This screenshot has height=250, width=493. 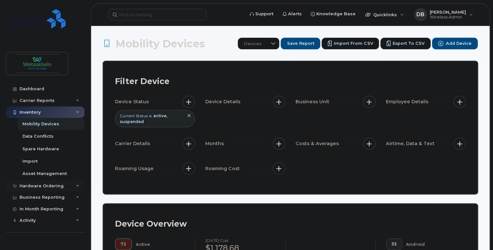 What do you see at coordinates (394, 244) in the screenshot?
I see `span: 53` at bounding box center [394, 244].